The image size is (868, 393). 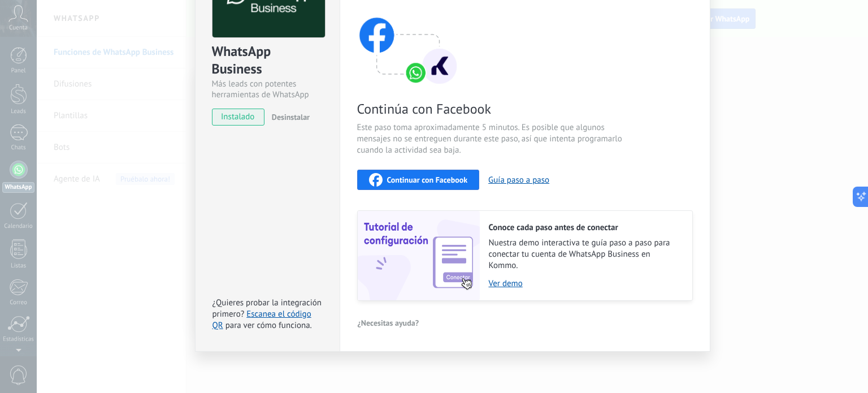 What do you see at coordinates (519, 180) in the screenshot?
I see `button: Guía paso a paso` at bounding box center [519, 180].